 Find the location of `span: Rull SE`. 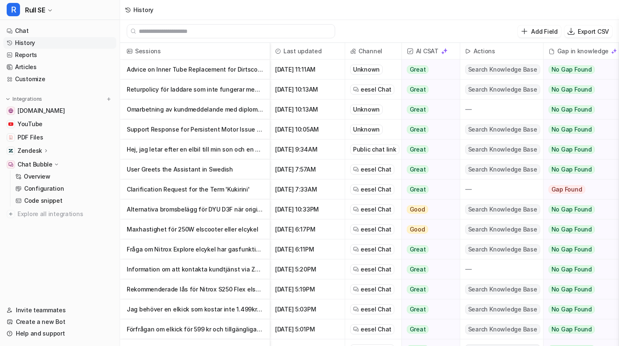

span: Rull SE is located at coordinates (35, 10).